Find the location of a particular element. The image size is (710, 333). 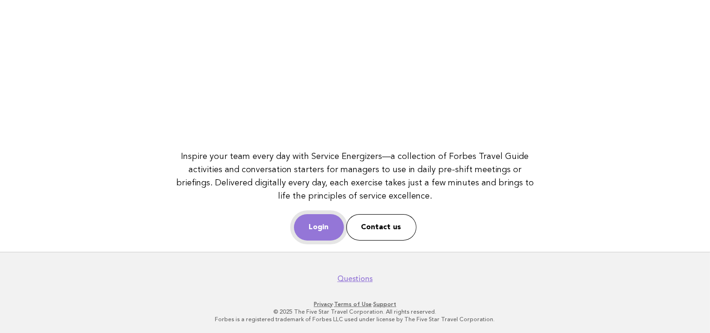

a: Support is located at coordinates (385, 304).